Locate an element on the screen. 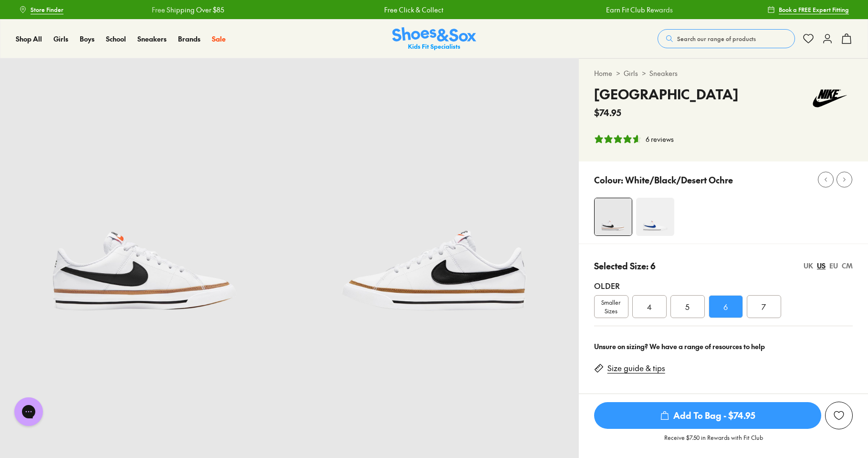 The width and height of the screenshot is (868, 458). span: Search our range of products is located at coordinates (716, 39).